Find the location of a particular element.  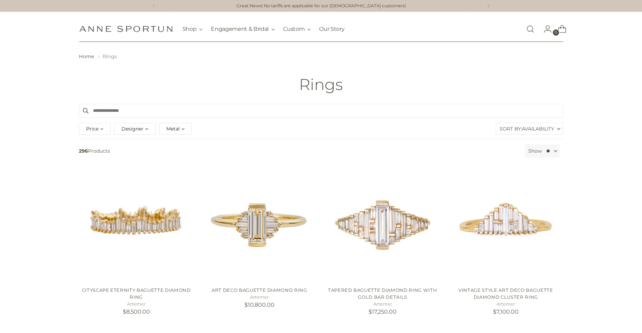

a: Open search modal is located at coordinates (531, 29).